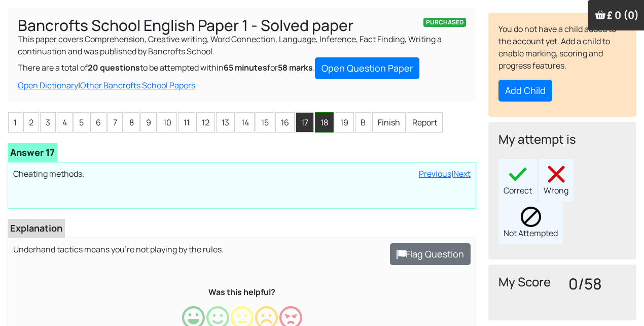  I want to click on li: 11, so click(187, 123).